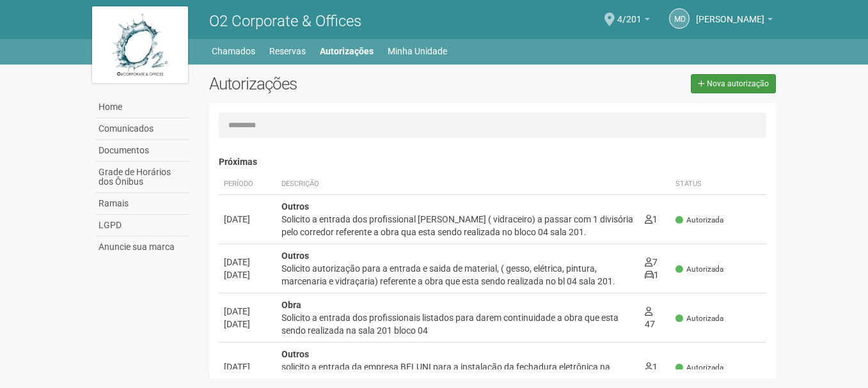 This screenshot has width=868, height=388. What do you see at coordinates (634, 21) in the screenshot?
I see `a: 4/201` at bounding box center [634, 21].